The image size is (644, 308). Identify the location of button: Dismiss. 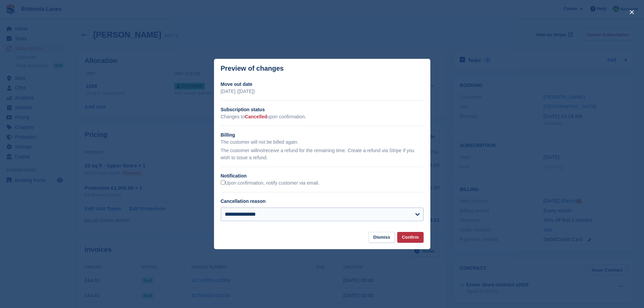
(382, 237).